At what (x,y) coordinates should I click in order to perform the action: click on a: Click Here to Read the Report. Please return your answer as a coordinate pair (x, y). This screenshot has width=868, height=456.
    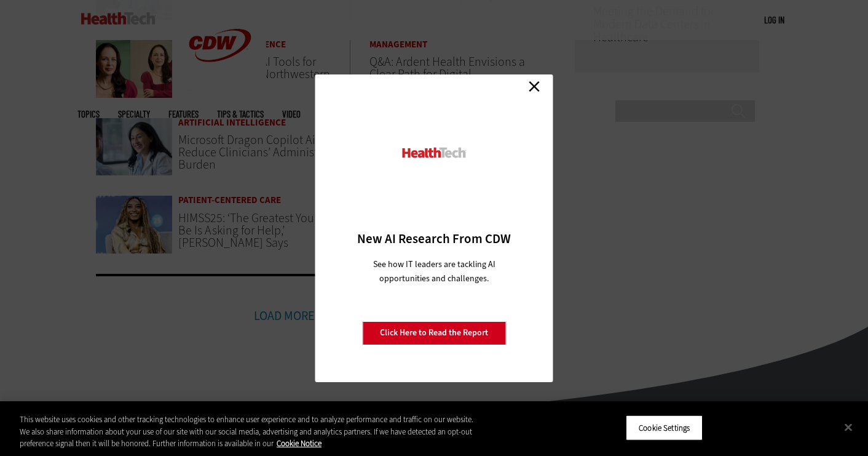
    Looking at the image, I should click on (434, 333).